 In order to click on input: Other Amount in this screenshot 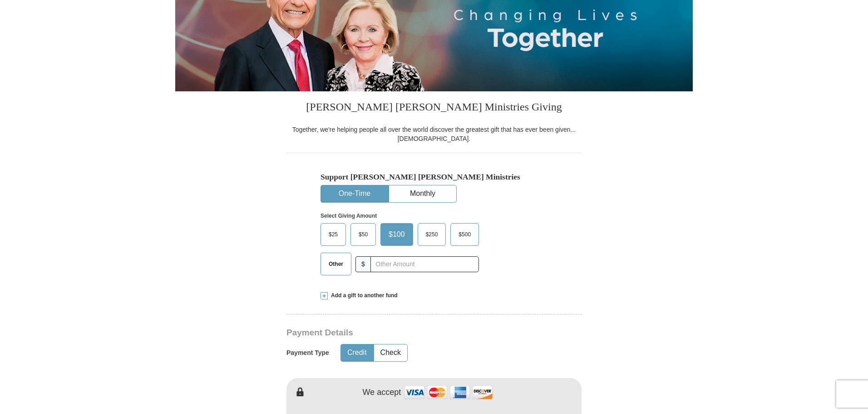, I will do `click(424, 264)`.